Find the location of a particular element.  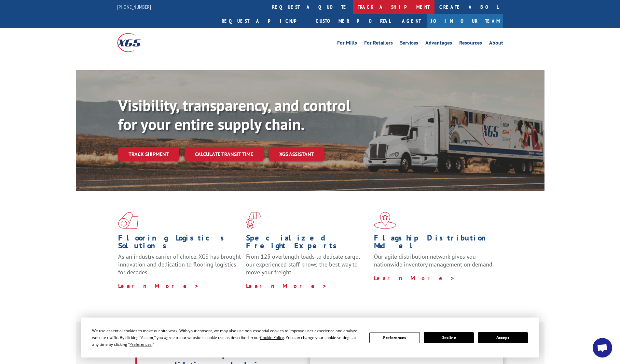

span: As an industry carrier of choice, XGS has brought innovation and dedication to flooring logistics... is located at coordinates (179, 264).